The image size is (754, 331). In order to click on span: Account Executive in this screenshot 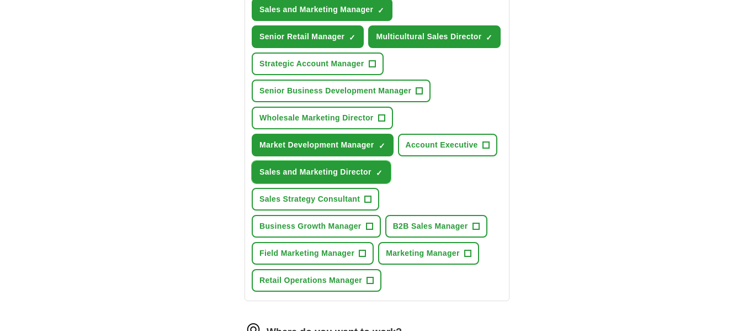, I will do `click(442, 145)`.